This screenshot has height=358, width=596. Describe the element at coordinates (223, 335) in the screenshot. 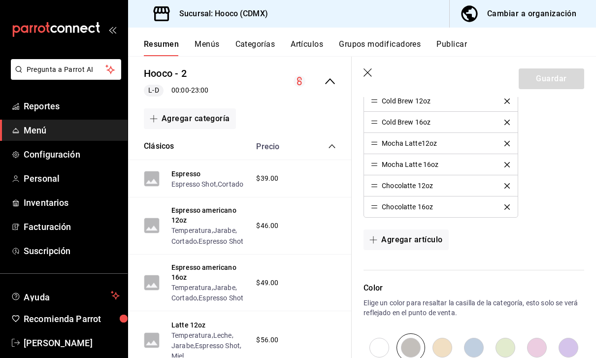

I see `button: Leche` at that location.